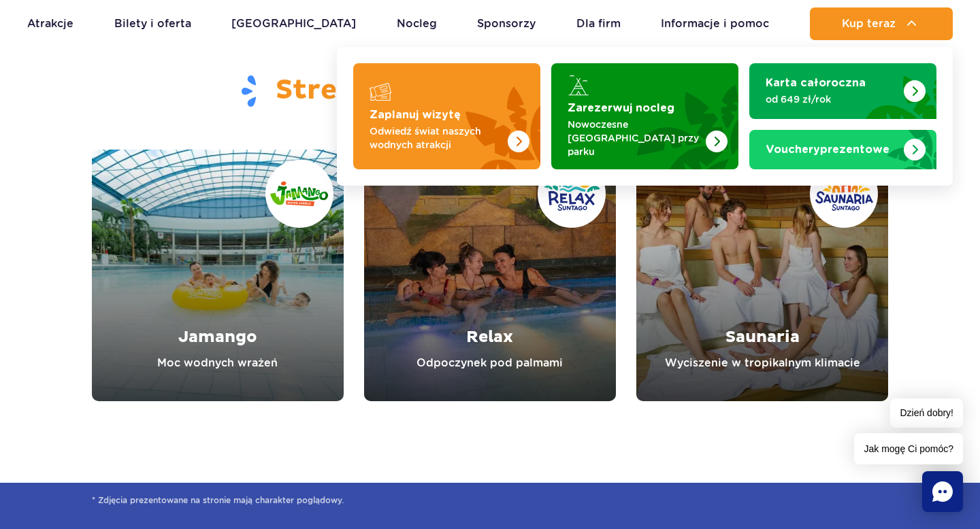  Describe the element at coordinates (321, 90) in the screenshot. I see `span: Strefy` at that location.